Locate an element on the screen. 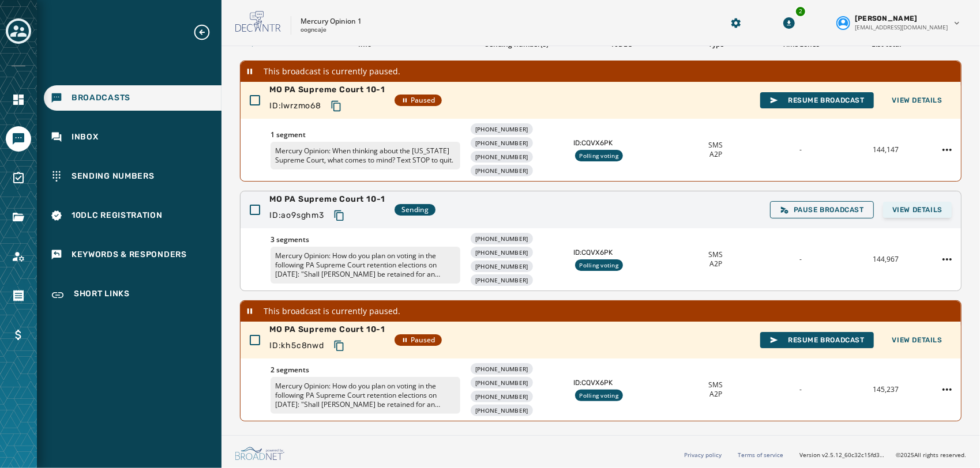 Image resolution: width=980 pixels, height=468 pixels. a: Navigate to Orders is located at coordinates (18, 296).